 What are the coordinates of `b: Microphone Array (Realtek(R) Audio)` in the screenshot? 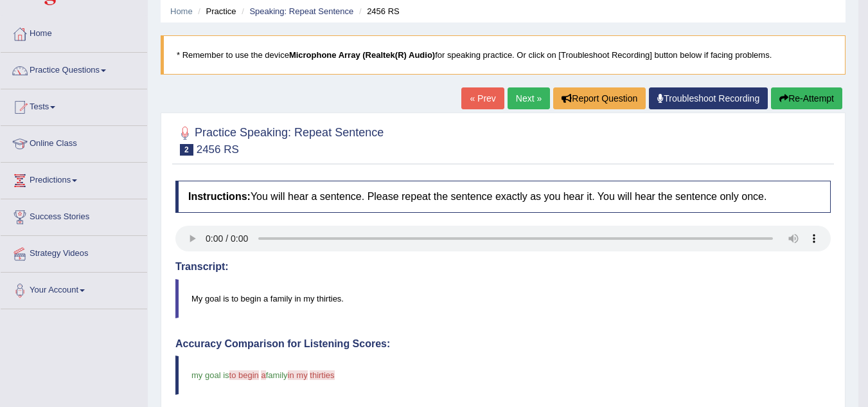 It's located at (362, 54).